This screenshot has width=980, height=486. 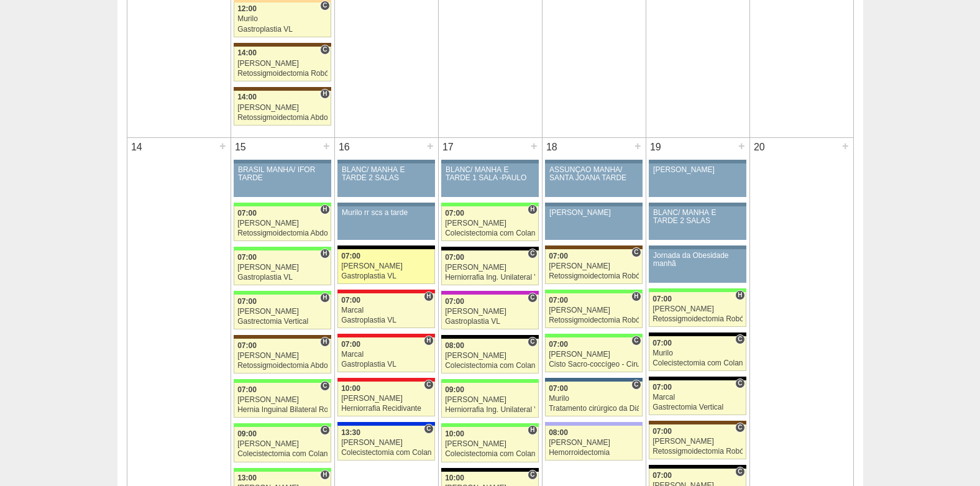 I want to click on span: 08:00, so click(x=455, y=346).